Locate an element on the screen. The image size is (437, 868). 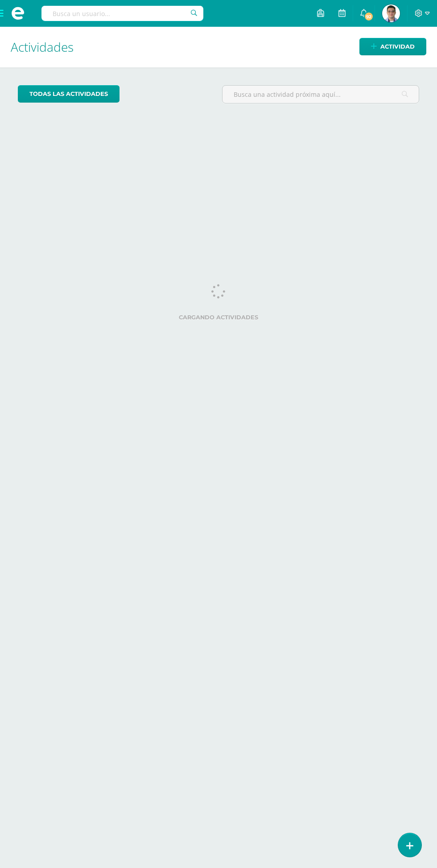
span: 92 is located at coordinates (369, 17).